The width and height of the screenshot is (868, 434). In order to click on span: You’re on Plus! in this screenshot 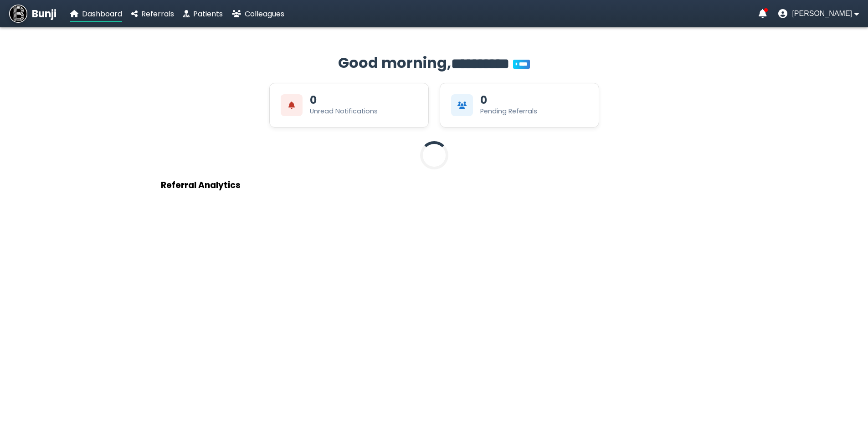, I will do `click(521, 64)`.